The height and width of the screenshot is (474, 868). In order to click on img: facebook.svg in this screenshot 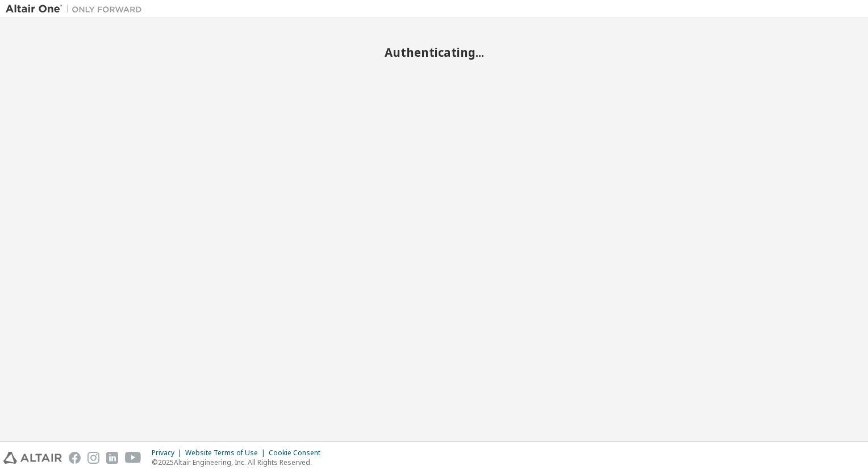, I will do `click(75, 458)`.